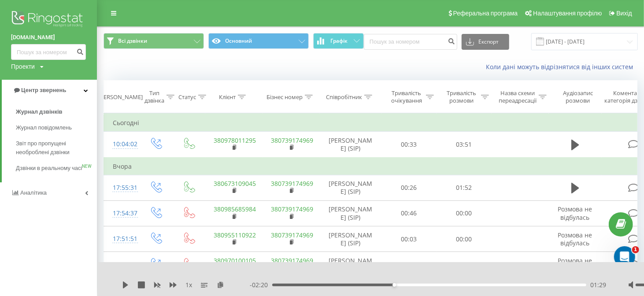 This screenshot has width=644, height=296. Describe the element at coordinates (409, 265) in the screenshot. I see `td: 00:44` at that location.